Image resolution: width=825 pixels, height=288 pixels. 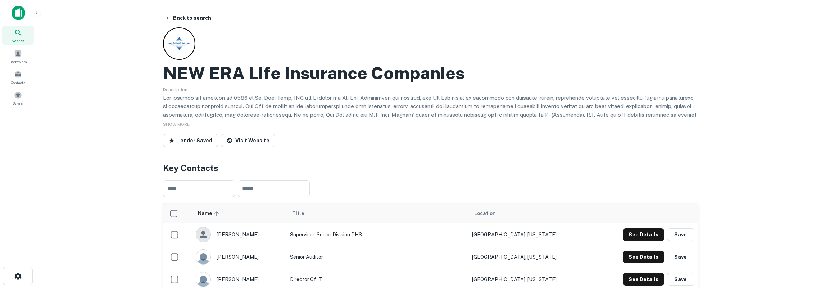 I want to click on h4: Key Contacts, so click(x=431, y=168).